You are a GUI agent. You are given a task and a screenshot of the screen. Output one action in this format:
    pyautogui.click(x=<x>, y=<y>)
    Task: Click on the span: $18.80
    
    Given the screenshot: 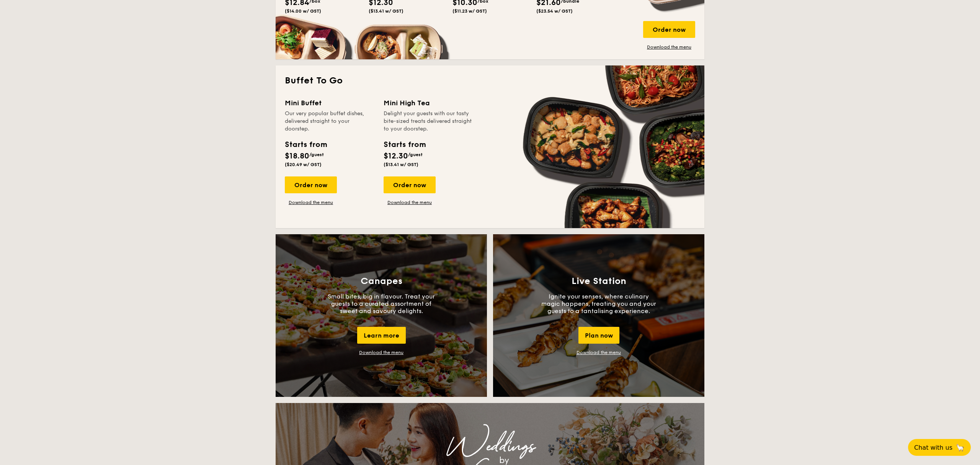 What is the action you would take?
    pyautogui.click(x=297, y=156)
    